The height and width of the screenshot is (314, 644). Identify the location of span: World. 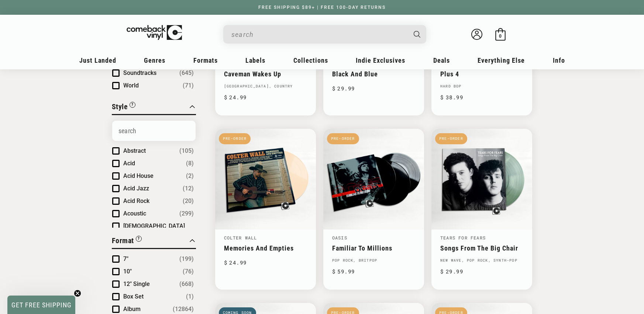
(131, 85).